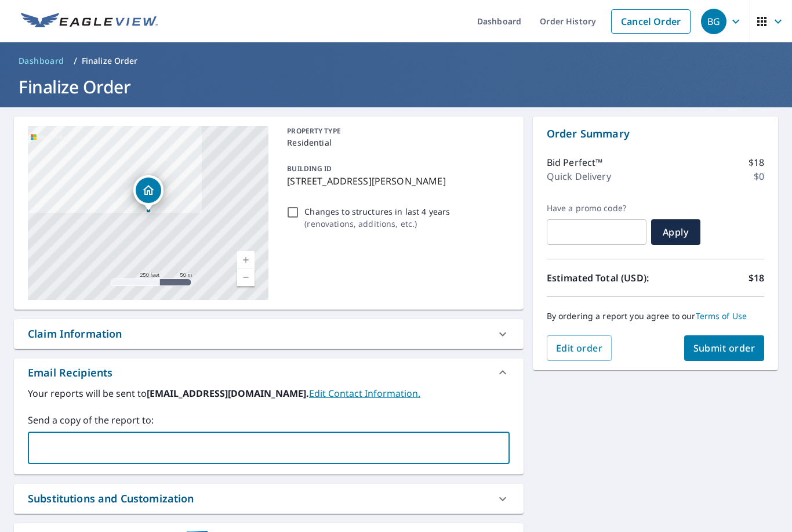  I want to click on a: Cancel Order, so click(650, 21).